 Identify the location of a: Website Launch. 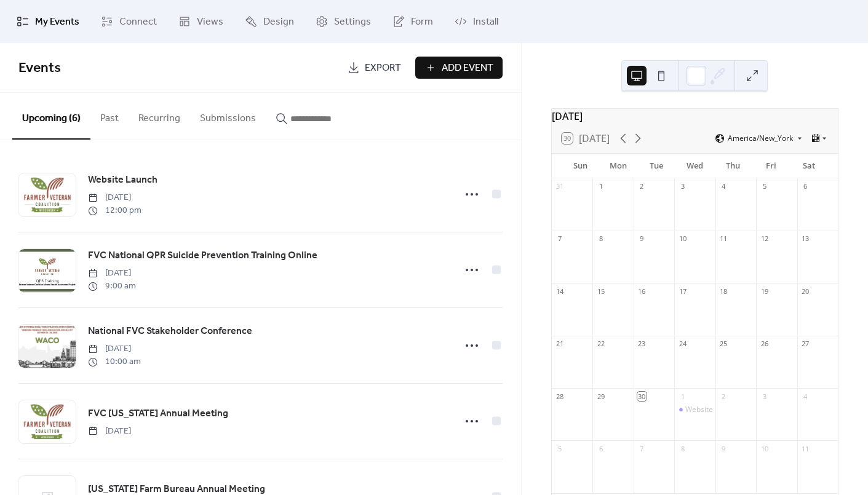
(123, 180).